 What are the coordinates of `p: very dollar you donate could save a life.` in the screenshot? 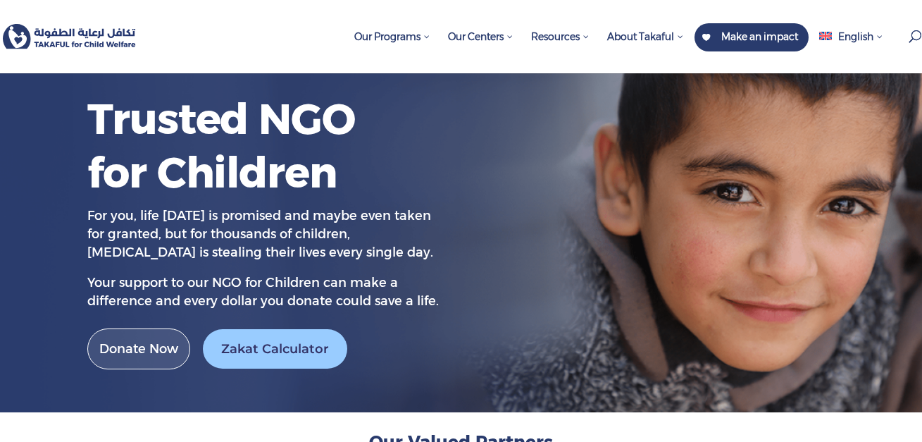 It's located at (264, 292).